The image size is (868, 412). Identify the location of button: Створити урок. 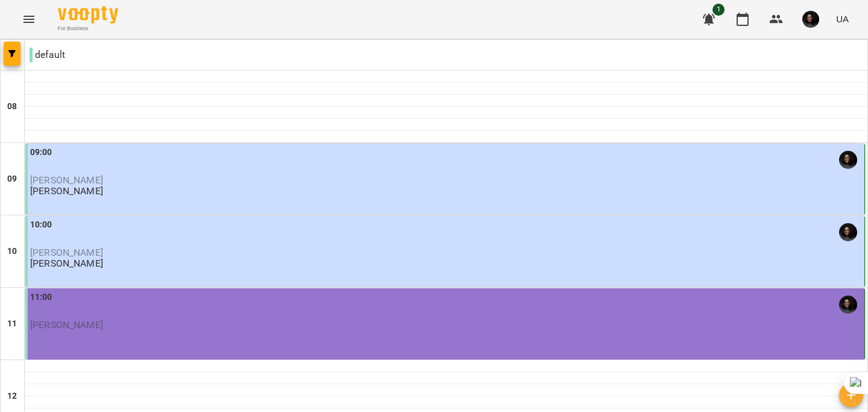
(851, 395).